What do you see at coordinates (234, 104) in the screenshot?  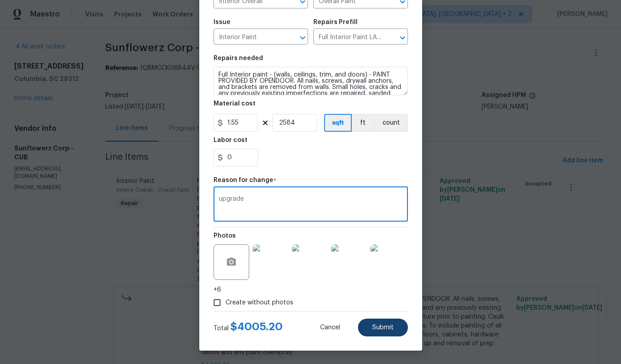 I see `h5: Material cost` at bounding box center [234, 104].